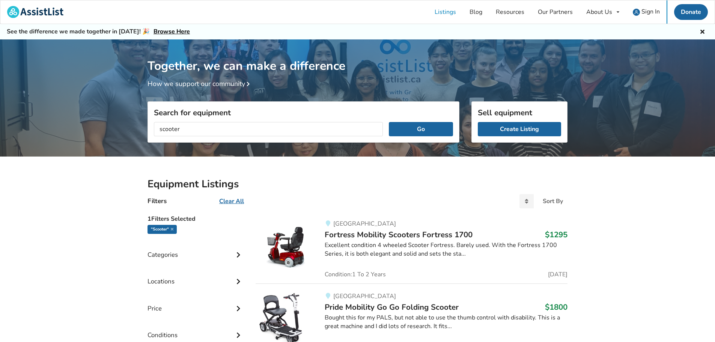  I want to click on u: Clear All, so click(232, 201).